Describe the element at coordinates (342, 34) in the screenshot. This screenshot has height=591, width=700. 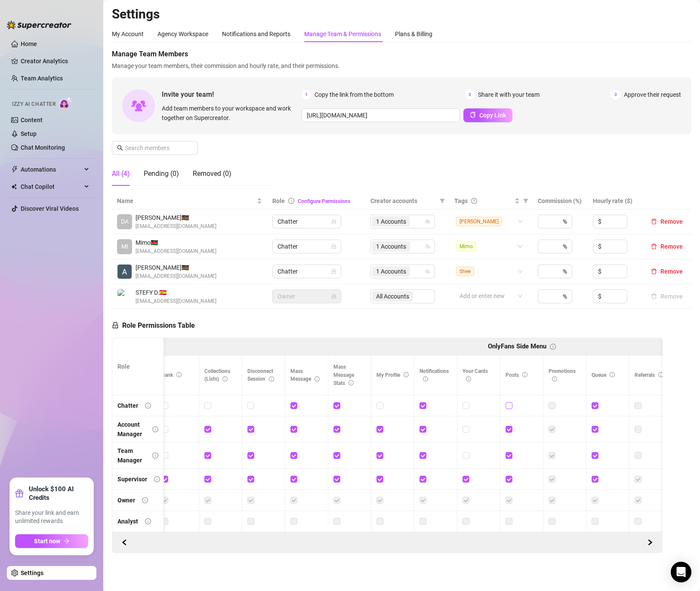
I see `div: Manage Team & Permissions` at that location.